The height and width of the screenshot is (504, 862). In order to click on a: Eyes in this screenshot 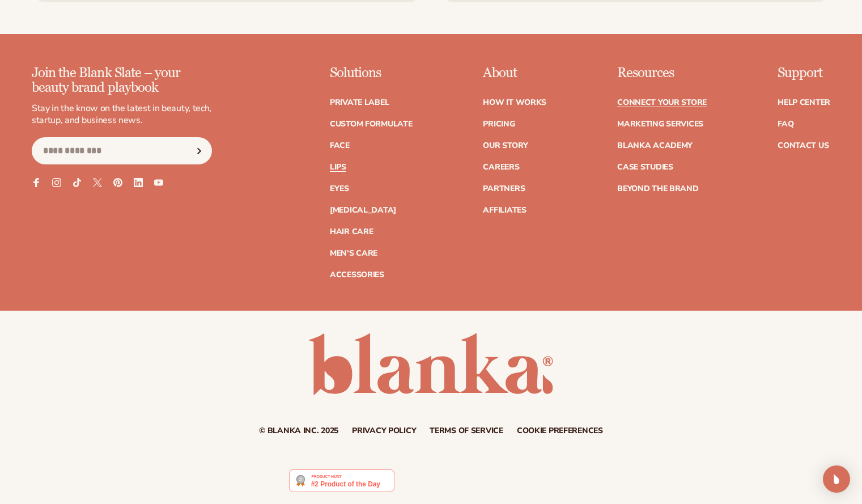, I will do `click(339, 189)`.